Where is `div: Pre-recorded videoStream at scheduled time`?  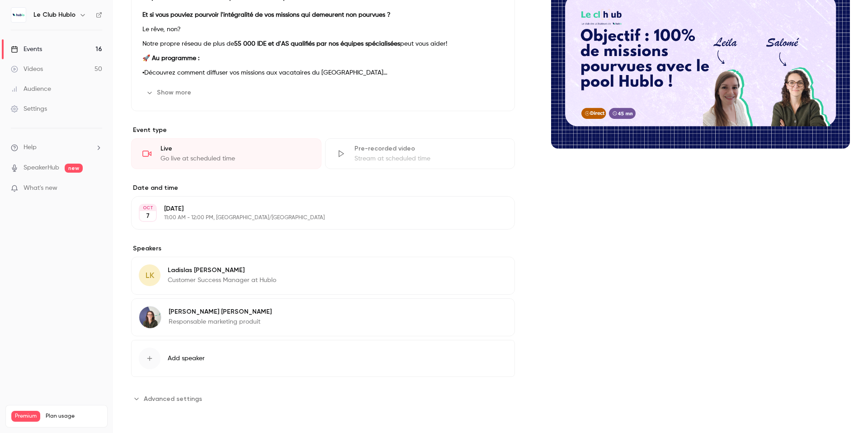
div: Pre-recorded videoStream at scheduled time is located at coordinates (420, 153).